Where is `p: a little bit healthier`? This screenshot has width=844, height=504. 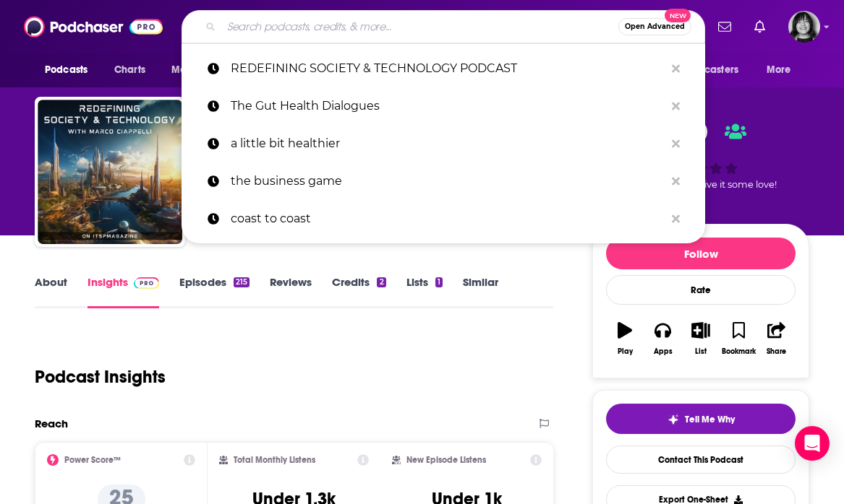 p: a little bit healthier is located at coordinates (447, 144).